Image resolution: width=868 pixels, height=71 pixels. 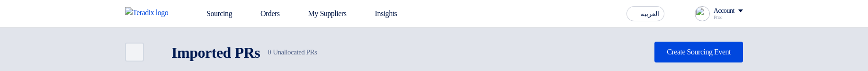 What do you see at coordinates (380, 14) in the screenshot?
I see `a: Insights` at bounding box center [380, 14].